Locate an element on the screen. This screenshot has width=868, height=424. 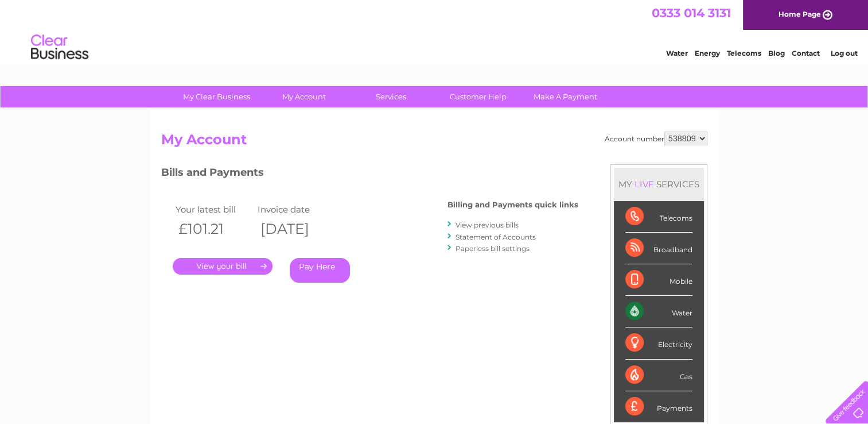
a: Energy is located at coordinates (708, 53).